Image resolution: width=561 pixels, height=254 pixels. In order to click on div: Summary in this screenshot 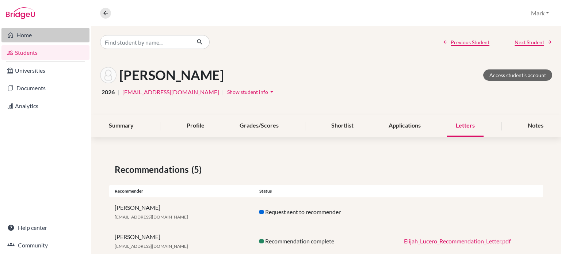, I will do `click(121, 126)`.